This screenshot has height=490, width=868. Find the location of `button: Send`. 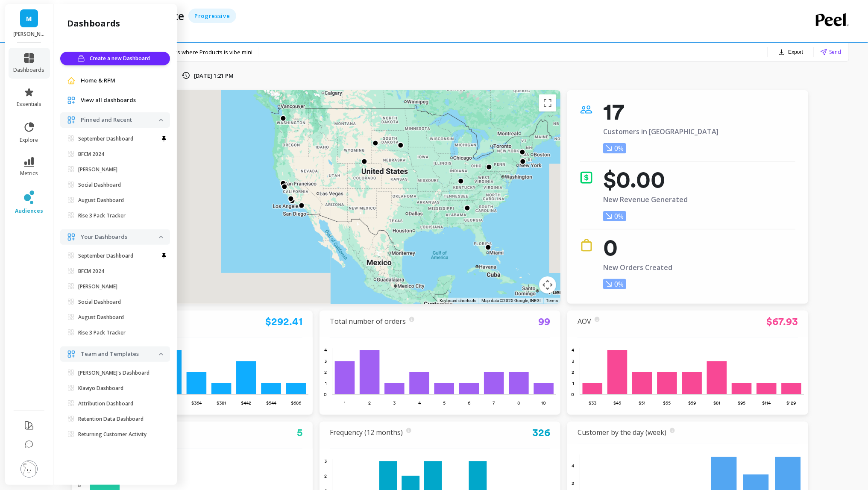

button: Send is located at coordinates (830, 52).